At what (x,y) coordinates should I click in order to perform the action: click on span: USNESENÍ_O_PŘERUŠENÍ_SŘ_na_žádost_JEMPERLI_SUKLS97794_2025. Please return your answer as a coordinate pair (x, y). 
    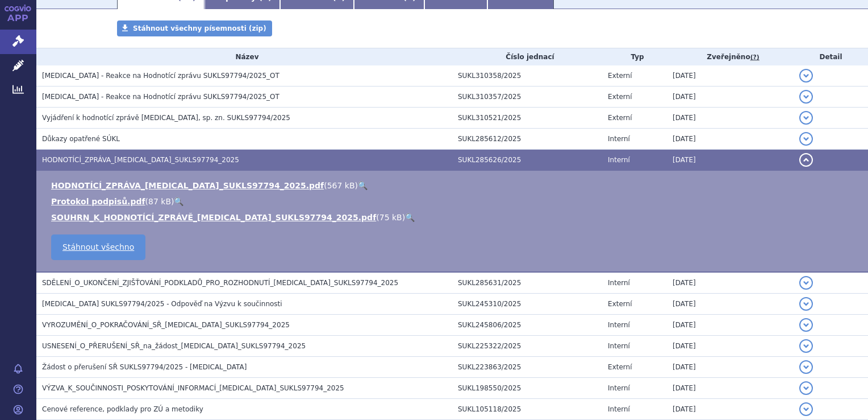
    Looking at the image, I should click on (174, 346).